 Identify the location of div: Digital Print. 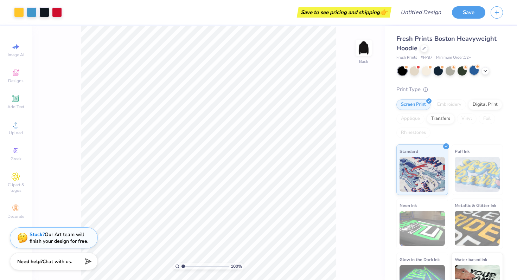
(485, 105).